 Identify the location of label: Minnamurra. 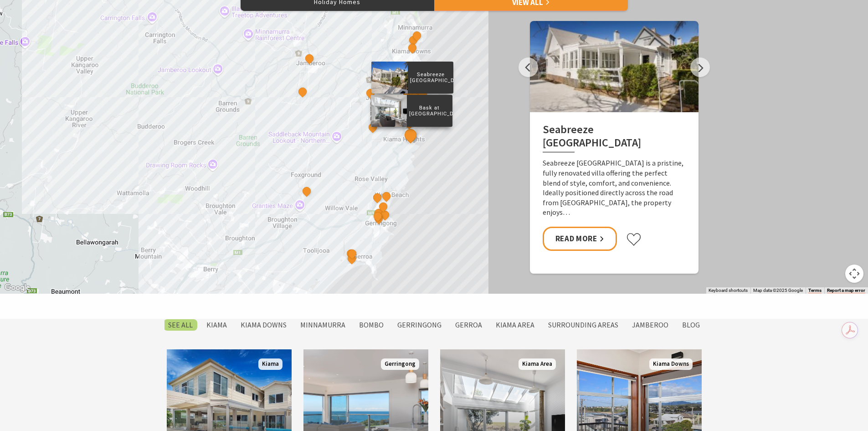
(323, 325).